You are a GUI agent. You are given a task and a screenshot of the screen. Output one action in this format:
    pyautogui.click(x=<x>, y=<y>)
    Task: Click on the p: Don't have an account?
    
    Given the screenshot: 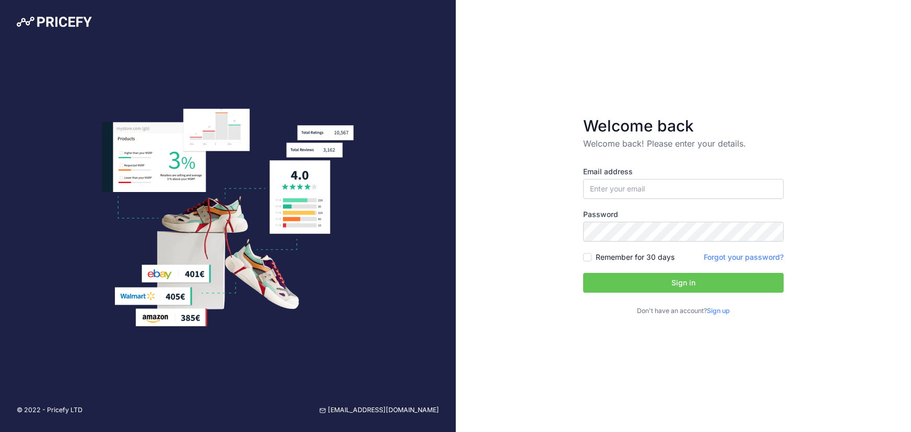 What is the action you would take?
    pyautogui.click(x=683, y=311)
    